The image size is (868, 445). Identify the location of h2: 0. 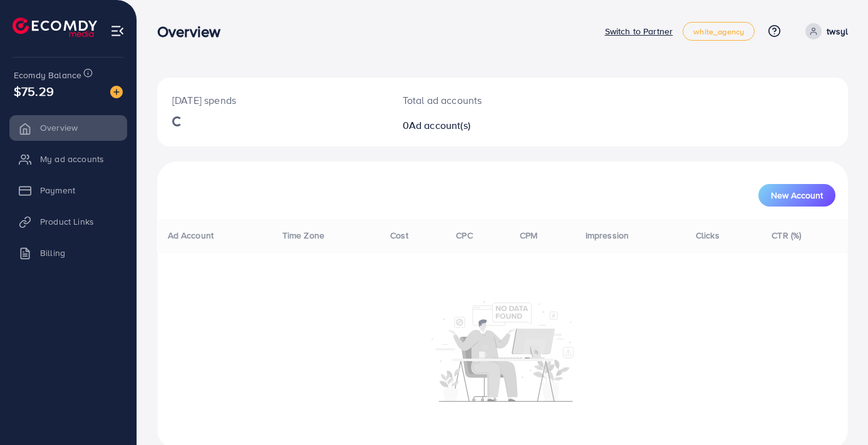
(474, 125).